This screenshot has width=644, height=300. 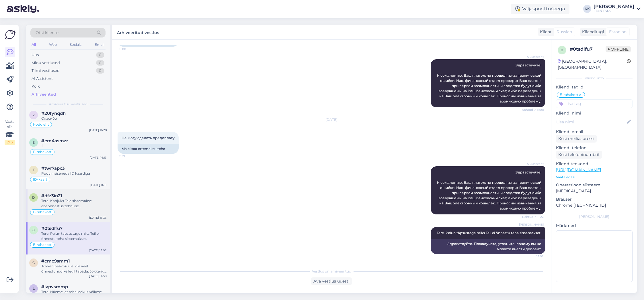 What do you see at coordinates (594, 113) in the screenshot?
I see `p: Kliendi nimi` at bounding box center [594, 113].